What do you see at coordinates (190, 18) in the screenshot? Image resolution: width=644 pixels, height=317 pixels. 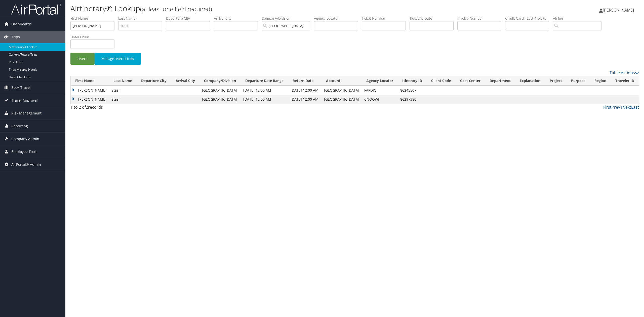 I see `label: Departure City` at bounding box center [190, 18].